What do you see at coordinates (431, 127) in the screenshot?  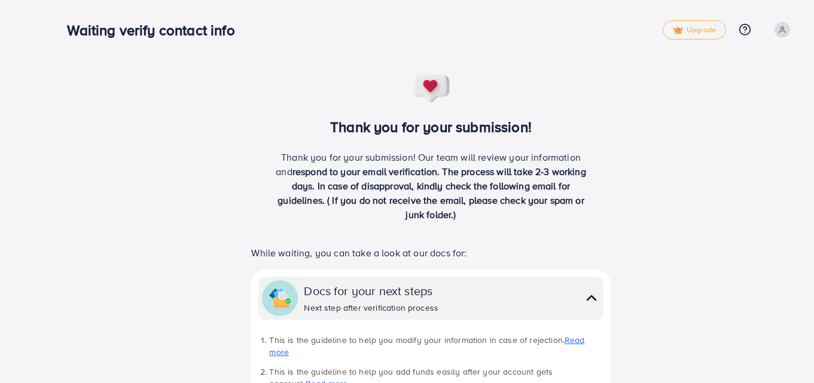 I see `h3: Thank you for your submission!` at bounding box center [431, 127].